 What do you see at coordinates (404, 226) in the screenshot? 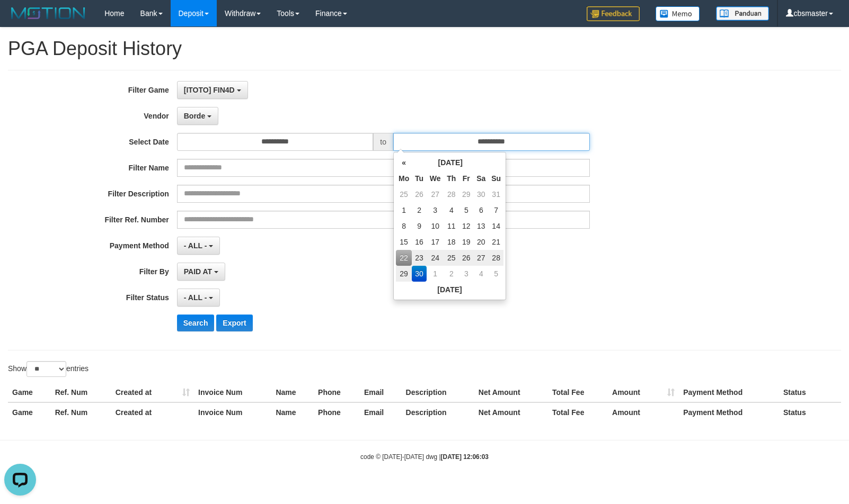
I see `td: 8` at bounding box center [404, 226].